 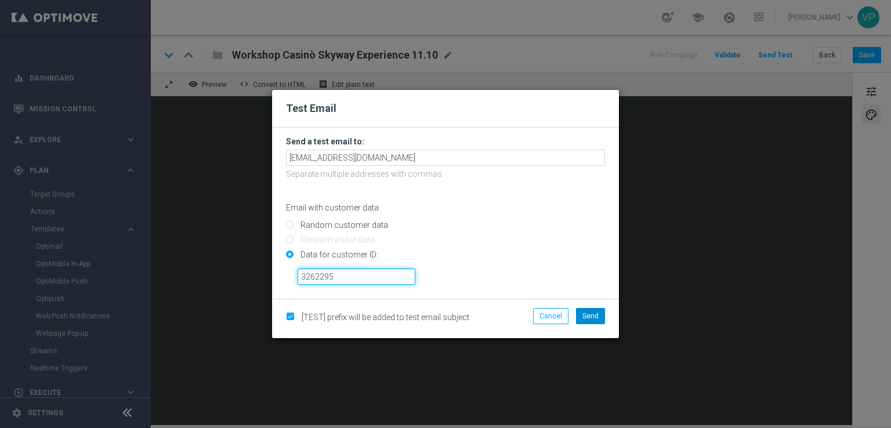 I want to click on label: Random customer data, so click(x=343, y=225).